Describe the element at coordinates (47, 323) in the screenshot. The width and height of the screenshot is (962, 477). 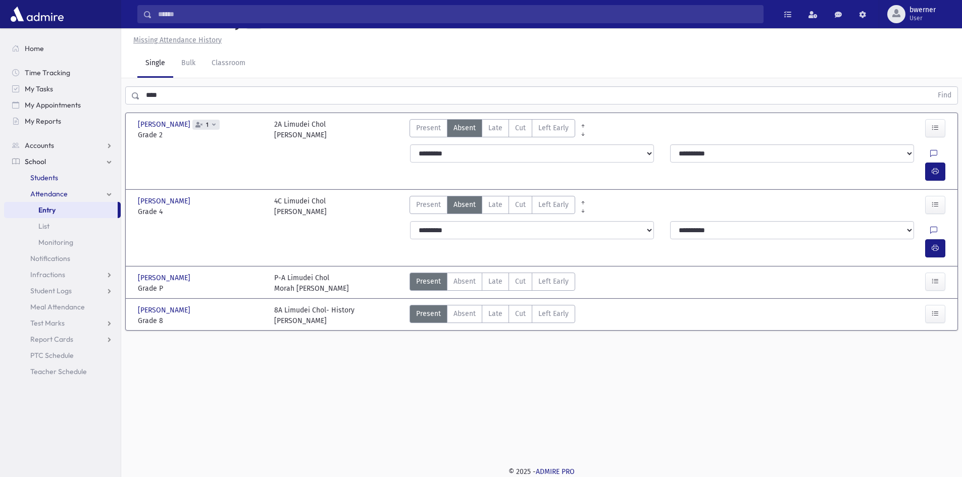
I see `span: Test Marks` at that location.